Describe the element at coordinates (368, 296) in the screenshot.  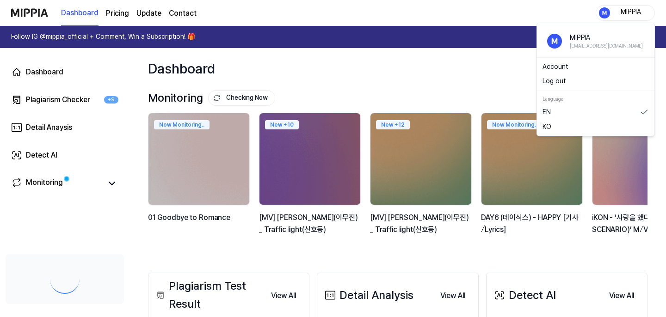
I see `div: Detail Analysis` at that location.